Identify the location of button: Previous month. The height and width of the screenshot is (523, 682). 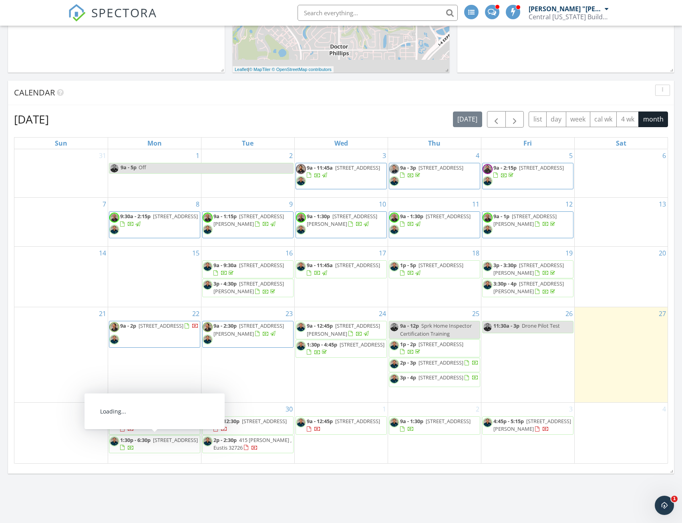
(497, 119).